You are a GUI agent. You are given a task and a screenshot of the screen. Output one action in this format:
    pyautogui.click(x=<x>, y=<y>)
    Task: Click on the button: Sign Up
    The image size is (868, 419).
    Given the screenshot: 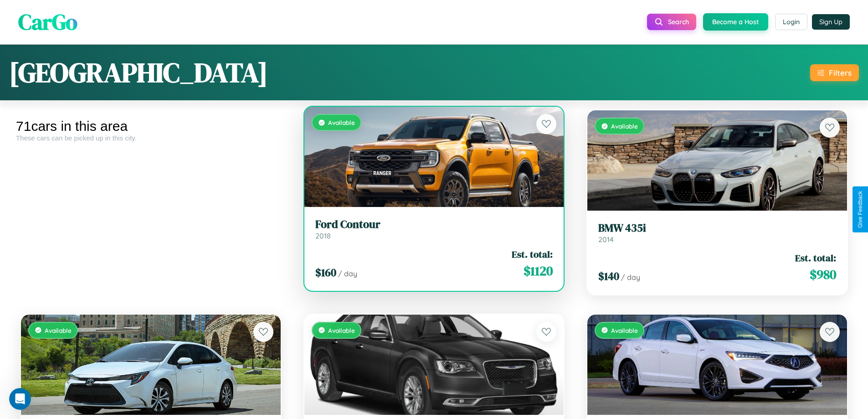 What is the action you would take?
    pyautogui.click(x=831, y=22)
    